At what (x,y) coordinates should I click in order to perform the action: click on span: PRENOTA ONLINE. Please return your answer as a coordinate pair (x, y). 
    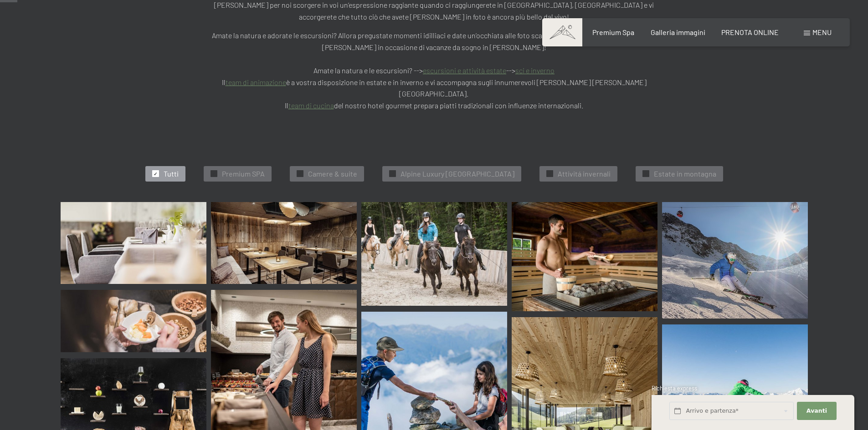
    Looking at the image, I should click on (750, 32).